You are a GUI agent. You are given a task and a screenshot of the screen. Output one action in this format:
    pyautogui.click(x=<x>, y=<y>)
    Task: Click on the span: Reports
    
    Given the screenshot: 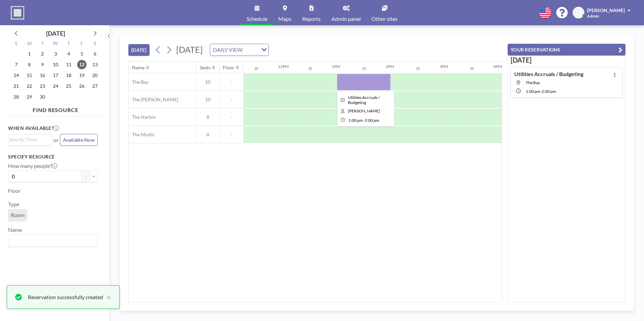 What is the action you would take?
    pyautogui.click(x=311, y=19)
    